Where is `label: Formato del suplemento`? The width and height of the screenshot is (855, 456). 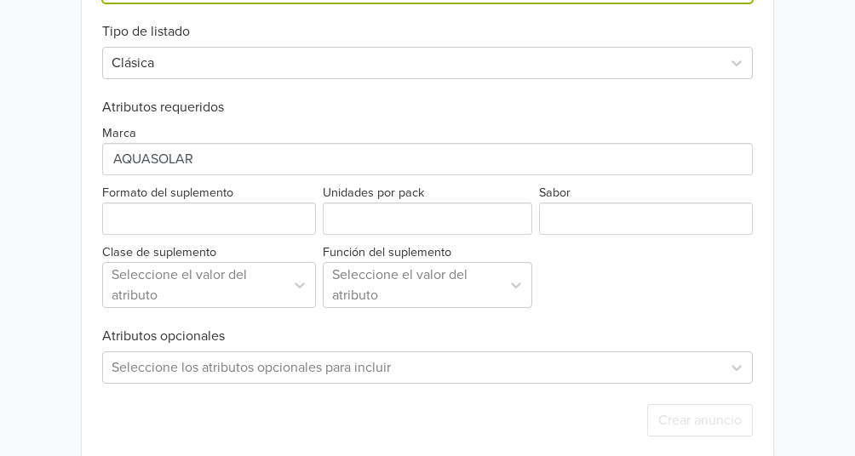
label: Formato del suplemento is located at coordinates (168, 193).